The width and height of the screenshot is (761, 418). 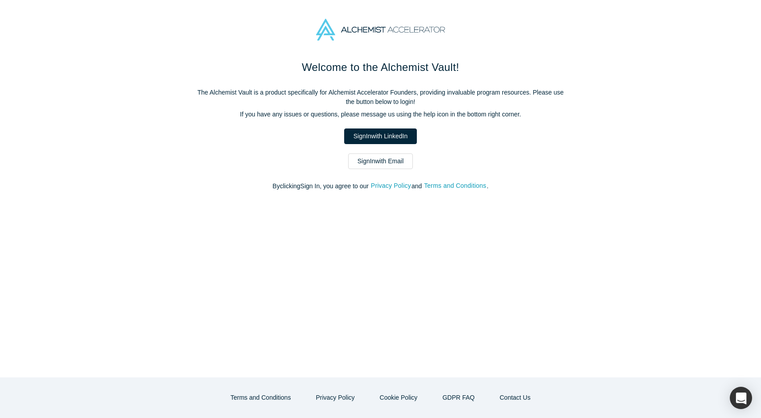 What do you see at coordinates (381, 114) in the screenshot?
I see `p: If you have any issues or questions, please message us using the help icon in the bottom right co...` at bounding box center [381, 114].